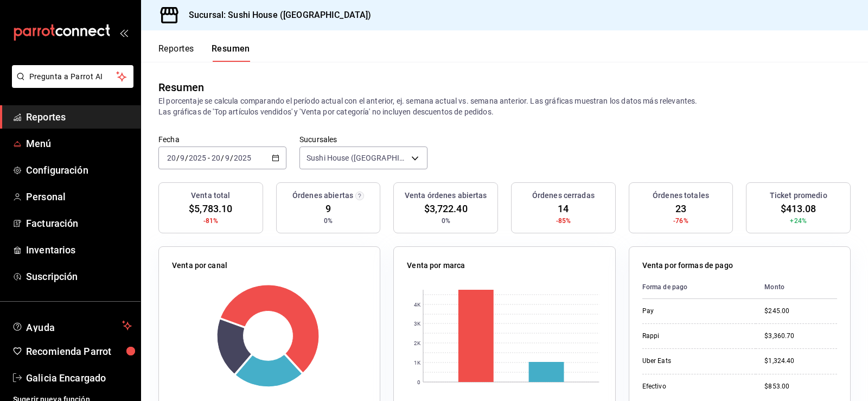  Describe the element at coordinates (73, 76) in the screenshot. I see `span: Pregunta a Parrot AI` at that location.